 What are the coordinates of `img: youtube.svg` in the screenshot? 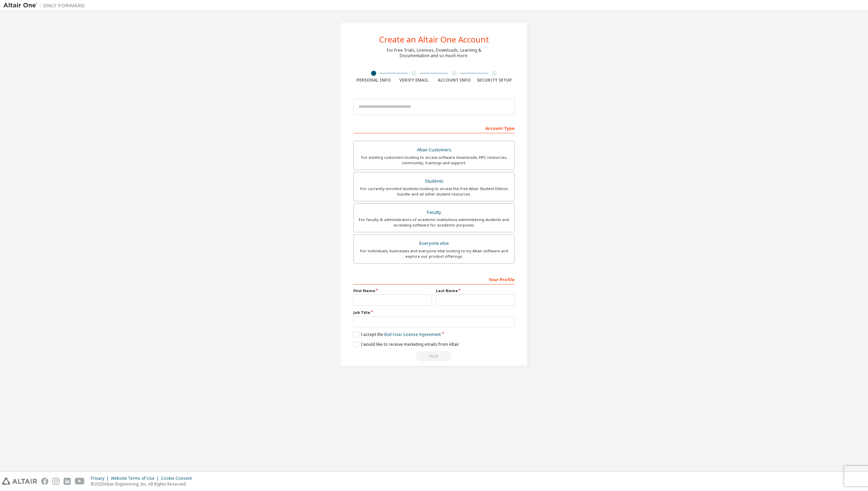 It's located at (80, 481).